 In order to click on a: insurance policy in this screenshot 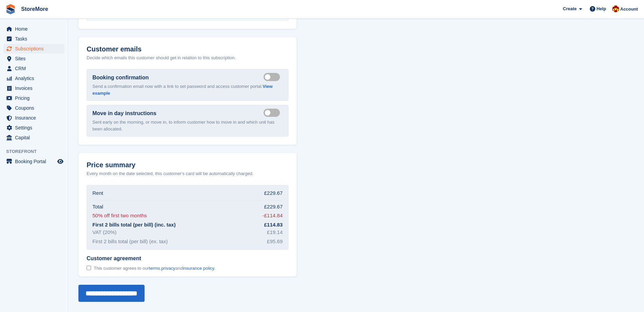, I will do `click(199, 268)`.